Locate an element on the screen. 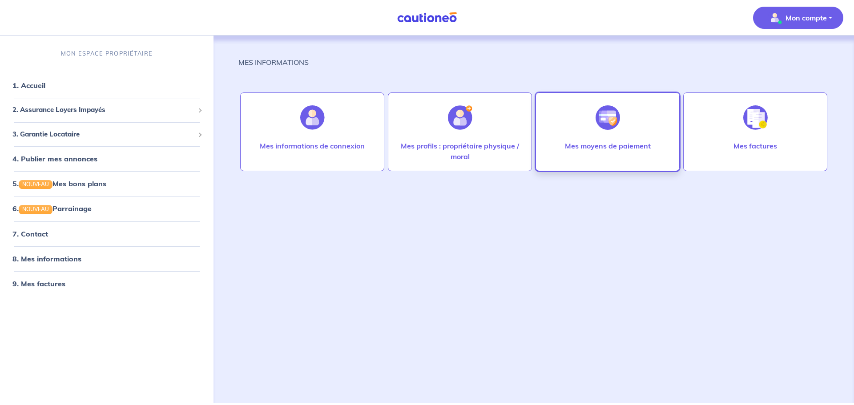 Image resolution: width=854 pixels, height=405 pixels. button: illu_account_valid_menu.svgMon compte is located at coordinates (798, 18).